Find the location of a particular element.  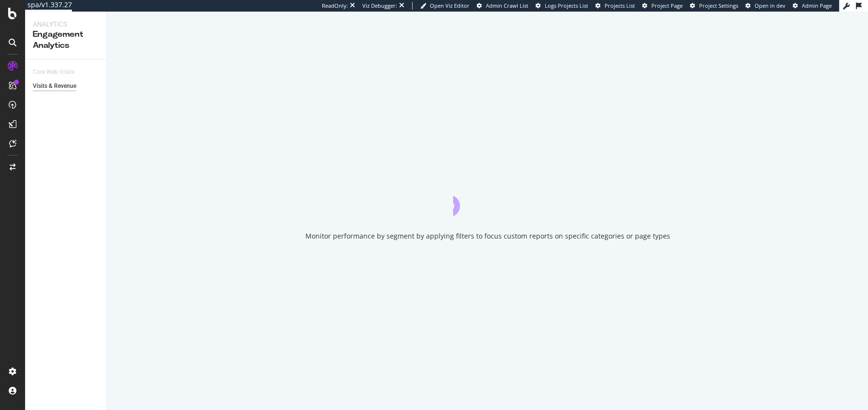

div: ReadOnly: is located at coordinates (335, 6).